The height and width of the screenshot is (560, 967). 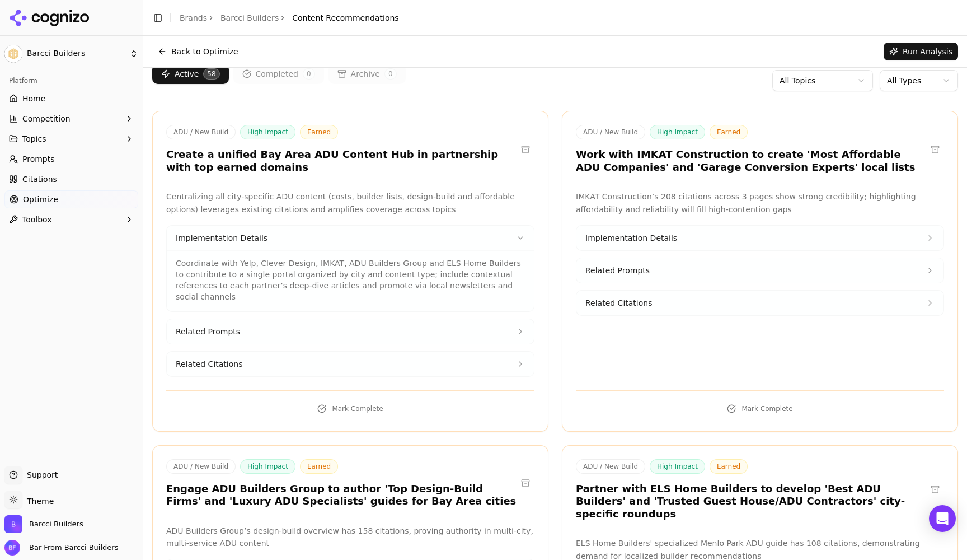 What do you see at coordinates (367, 74) in the screenshot?
I see `button: Archive0` at bounding box center [367, 74].